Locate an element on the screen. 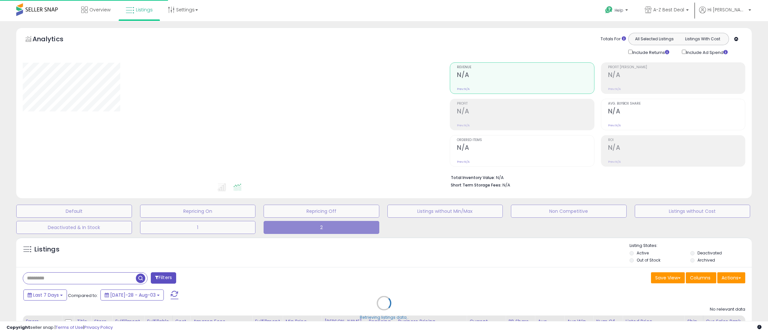 The height and width of the screenshot is (334, 768). b: Total Inventory Value: is located at coordinates (473, 178).